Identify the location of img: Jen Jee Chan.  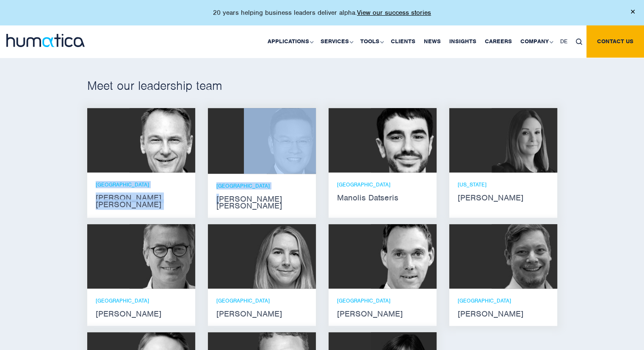
(280, 141).